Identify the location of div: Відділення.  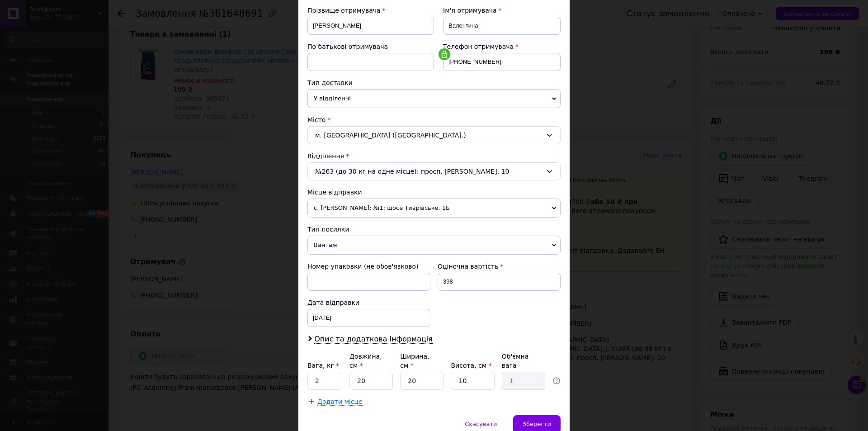
(434, 156).